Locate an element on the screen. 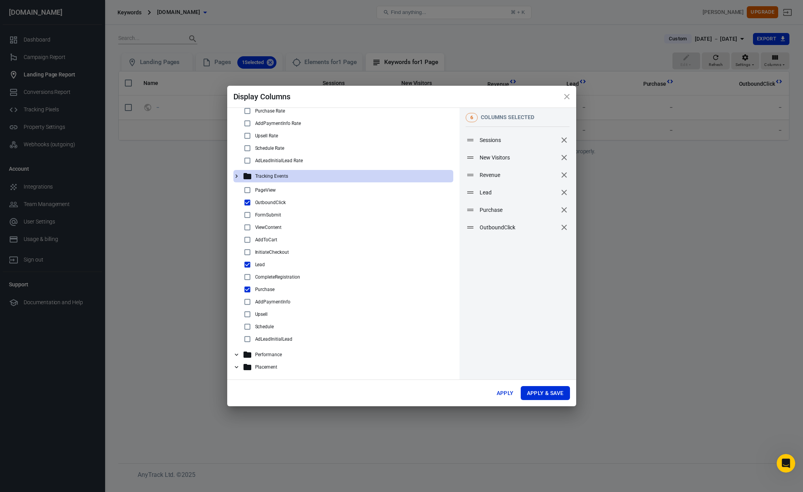 The image size is (803, 492). p: AddPaymentInfo Rate is located at coordinates (278, 123).